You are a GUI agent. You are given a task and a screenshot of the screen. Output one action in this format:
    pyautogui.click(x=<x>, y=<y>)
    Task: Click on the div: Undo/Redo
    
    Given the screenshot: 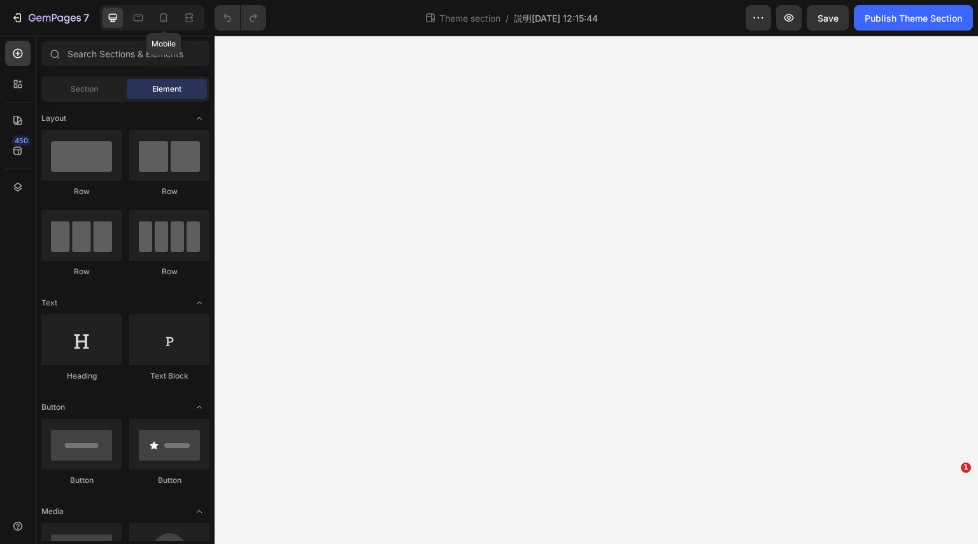 What is the action you would take?
    pyautogui.click(x=240, y=18)
    